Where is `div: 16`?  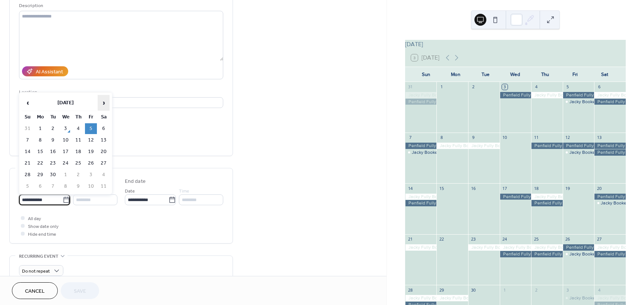 div: 16 is located at coordinates (473, 188).